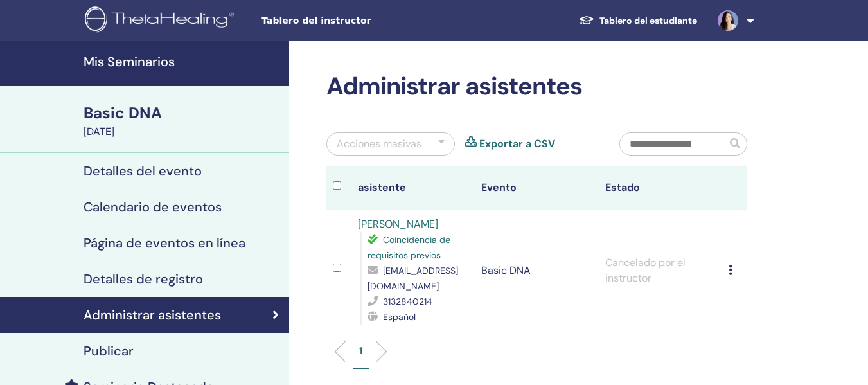 This screenshot has height=385, width=868. Describe the element at coordinates (536, 87) in the screenshot. I see `h2: Administrar asistentes` at that location.